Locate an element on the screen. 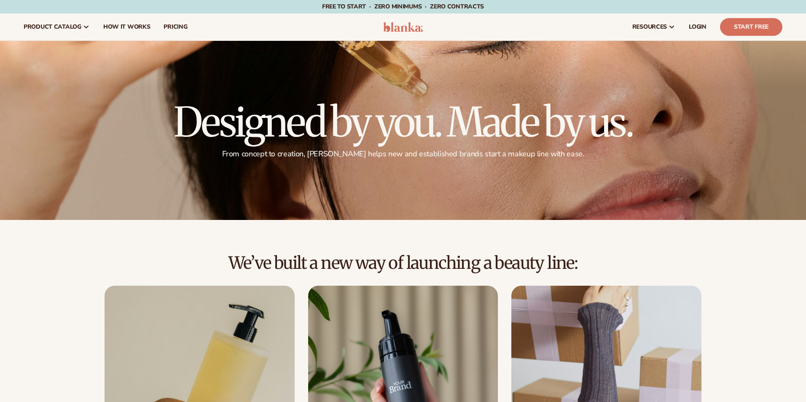  a: logo is located at coordinates (403, 27).